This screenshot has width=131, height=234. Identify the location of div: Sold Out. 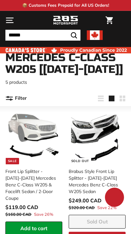
(80, 161).